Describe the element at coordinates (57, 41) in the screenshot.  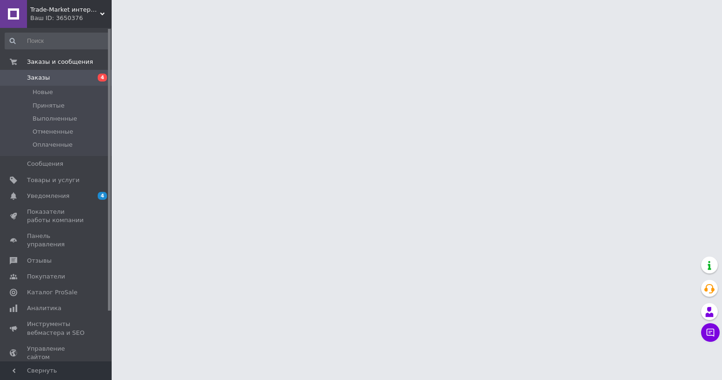
I see `input: Поиск` at that location.